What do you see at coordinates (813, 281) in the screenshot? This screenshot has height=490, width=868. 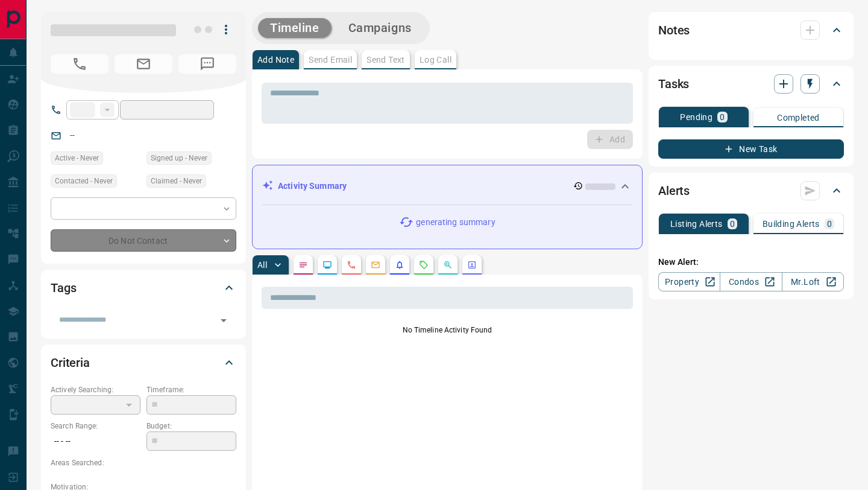 I see `a: Mr.Loft` at bounding box center [813, 281].